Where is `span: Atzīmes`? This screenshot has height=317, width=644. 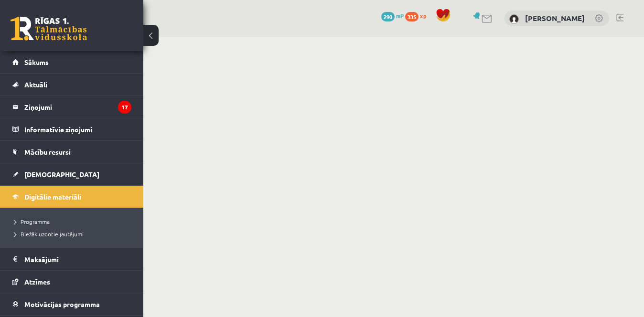 span: Atzīmes is located at coordinates (37, 282).